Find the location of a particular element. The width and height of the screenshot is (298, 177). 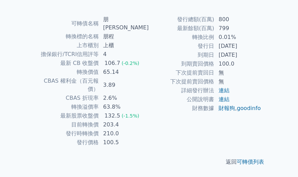

td: 轉換價值 is located at coordinates (68, 72).